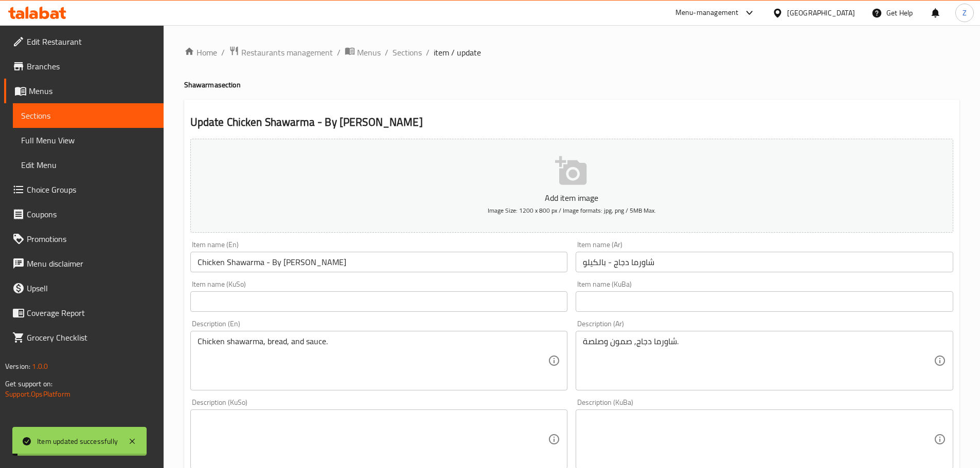 Image resolution: width=980 pixels, height=468 pixels. What do you see at coordinates (379, 262) in the screenshot?
I see `input: Enter name En` at bounding box center [379, 262].